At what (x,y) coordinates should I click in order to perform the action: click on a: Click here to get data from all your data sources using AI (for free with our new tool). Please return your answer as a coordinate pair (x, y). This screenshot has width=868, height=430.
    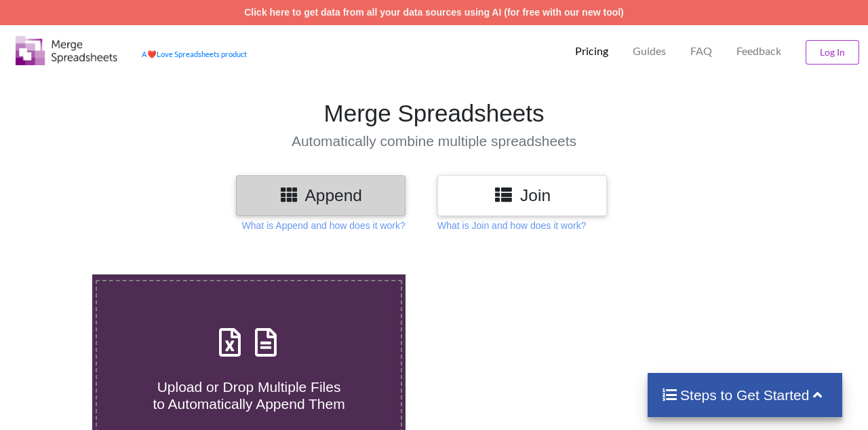
    Looking at the image, I should click on (434, 12).